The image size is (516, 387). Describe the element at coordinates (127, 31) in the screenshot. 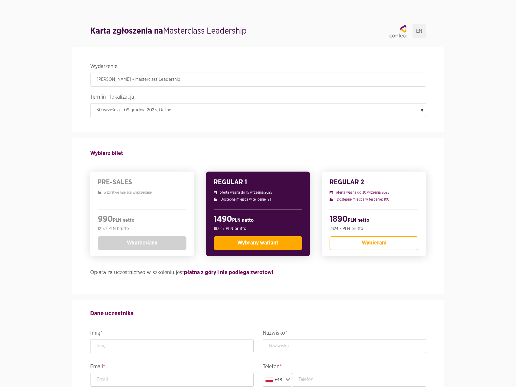

I see `strong: Karta zgłoszenia na` at that location.